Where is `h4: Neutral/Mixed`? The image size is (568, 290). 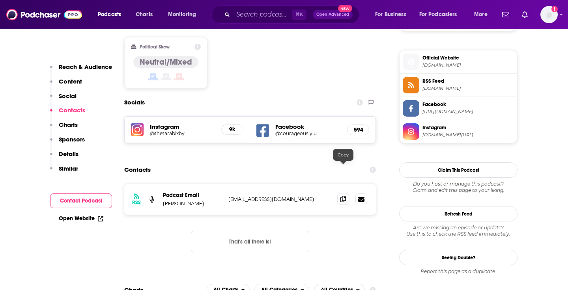 h4: Neutral/Mixed is located at coordinates (166, 62).